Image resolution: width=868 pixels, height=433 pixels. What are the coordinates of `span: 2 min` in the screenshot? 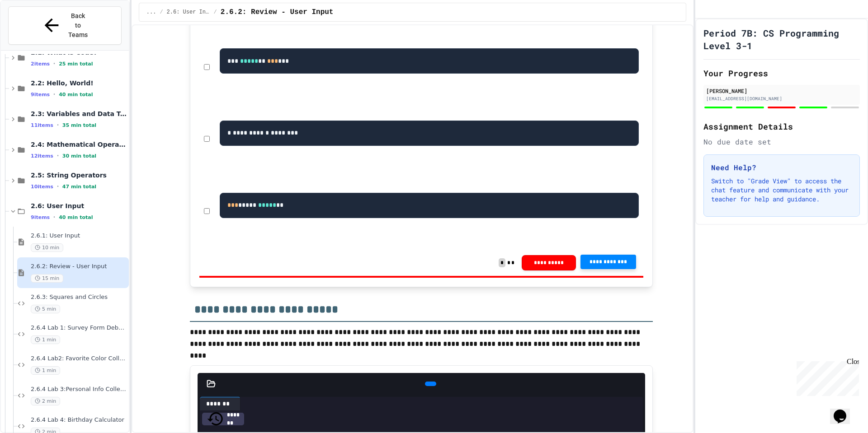 It's located at (45, 401).